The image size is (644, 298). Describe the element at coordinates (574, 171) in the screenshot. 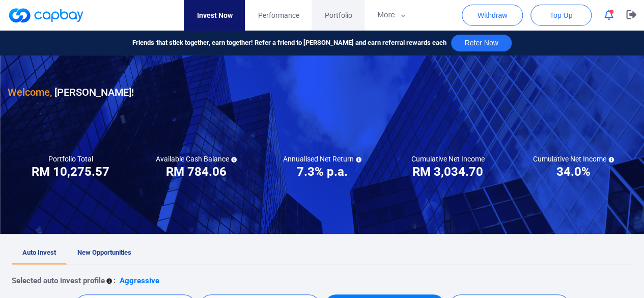

I see `h3: 34.0%` at that location.